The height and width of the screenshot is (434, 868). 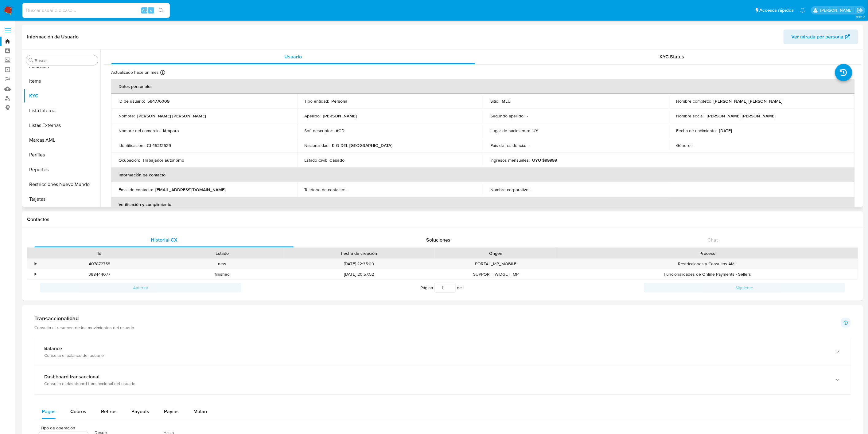 What do you see at coordinates (319, 131) in the screenshot?
I see `p: Soft descriptor :` at bounding box center [319, 131].